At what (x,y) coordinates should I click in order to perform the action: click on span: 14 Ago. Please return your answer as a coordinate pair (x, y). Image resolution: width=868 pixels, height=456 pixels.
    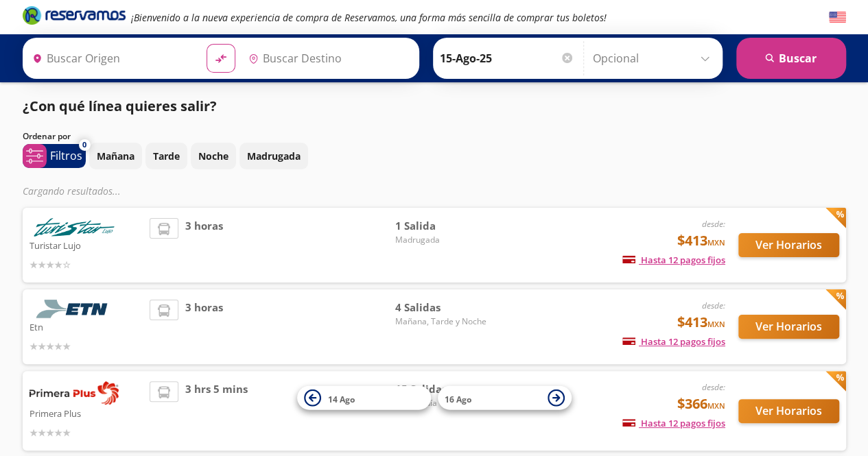
    Looking at the image, I should click on (341, 398).